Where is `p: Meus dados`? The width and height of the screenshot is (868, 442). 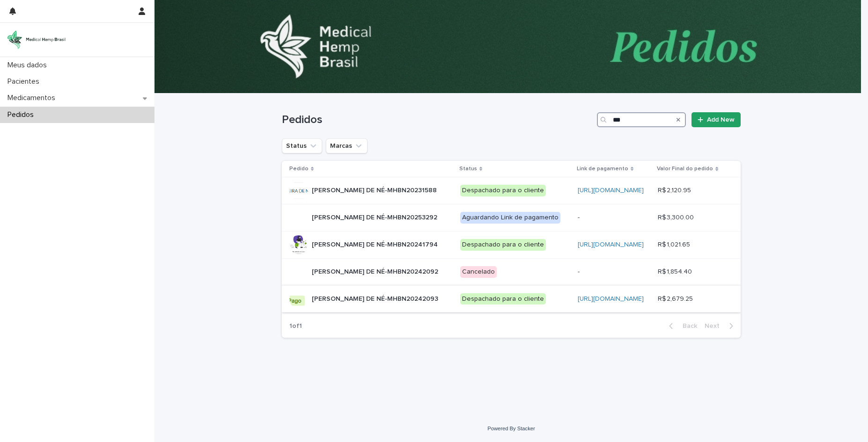 p: Meus dados is located at coordinates (29, 65).